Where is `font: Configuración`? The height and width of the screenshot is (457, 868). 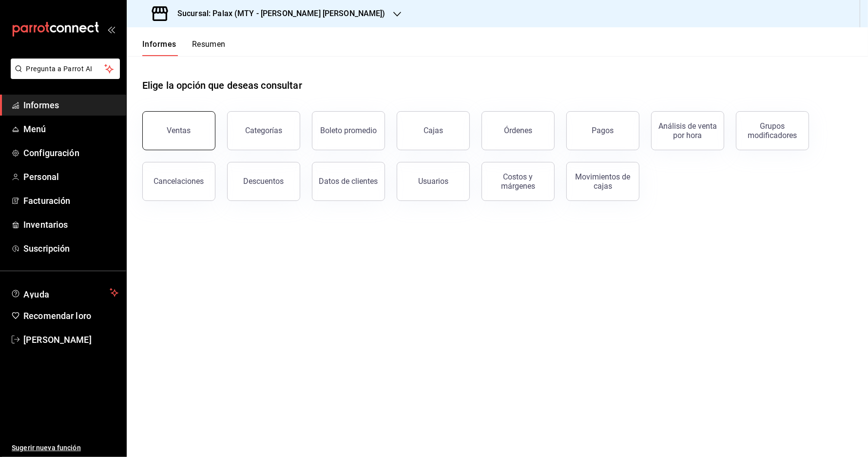 font: Configuración is located at coordinates (51, 153).